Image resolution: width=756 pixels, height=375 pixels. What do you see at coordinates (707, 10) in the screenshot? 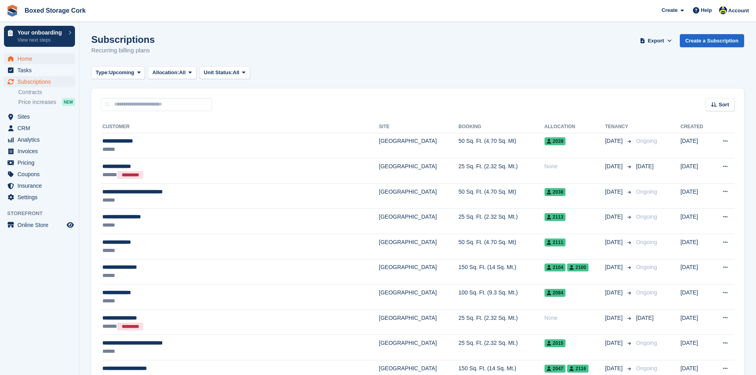
I see `span: Help` at bounding box center [707, 10].